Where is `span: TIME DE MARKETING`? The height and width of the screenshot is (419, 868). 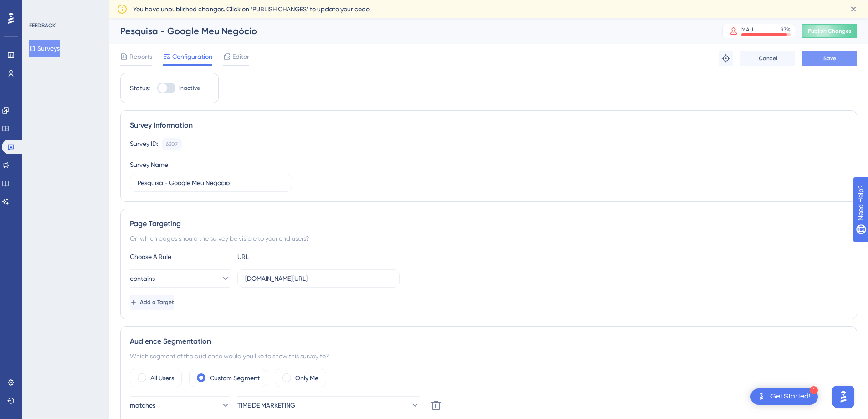
span: TIME DE MARKETING is located at coordinates (266, 405).